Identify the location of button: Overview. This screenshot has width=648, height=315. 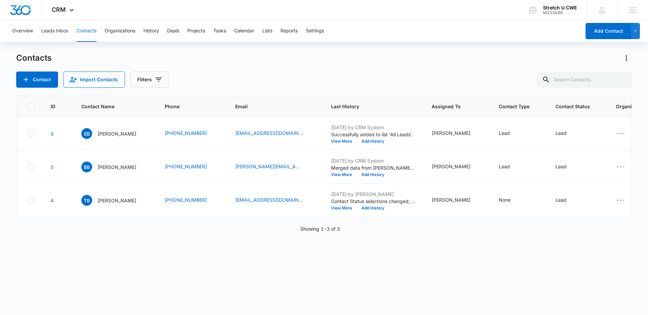
(23, 31).